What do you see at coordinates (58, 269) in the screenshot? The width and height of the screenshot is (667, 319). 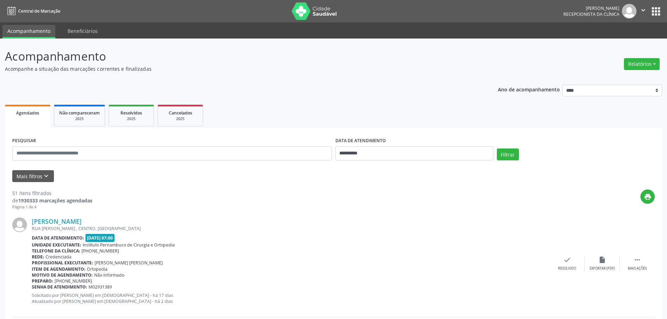 I see `b: Item de agendamento:` at bounding box center [58, 269].